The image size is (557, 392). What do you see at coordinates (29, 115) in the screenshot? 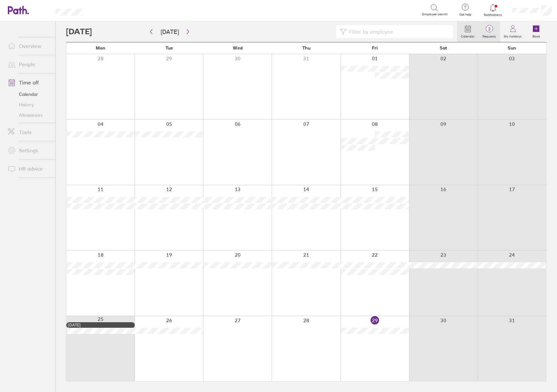
I see `a: Allowances` at bounding box center [29, 115].